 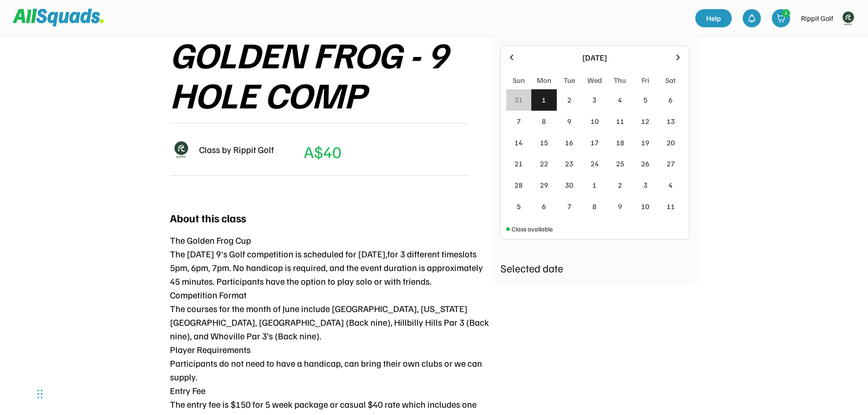 What do you see at coordinates (595, 80) in the screenshot?
I see `div: Wed` at bounding box center [595, 80].